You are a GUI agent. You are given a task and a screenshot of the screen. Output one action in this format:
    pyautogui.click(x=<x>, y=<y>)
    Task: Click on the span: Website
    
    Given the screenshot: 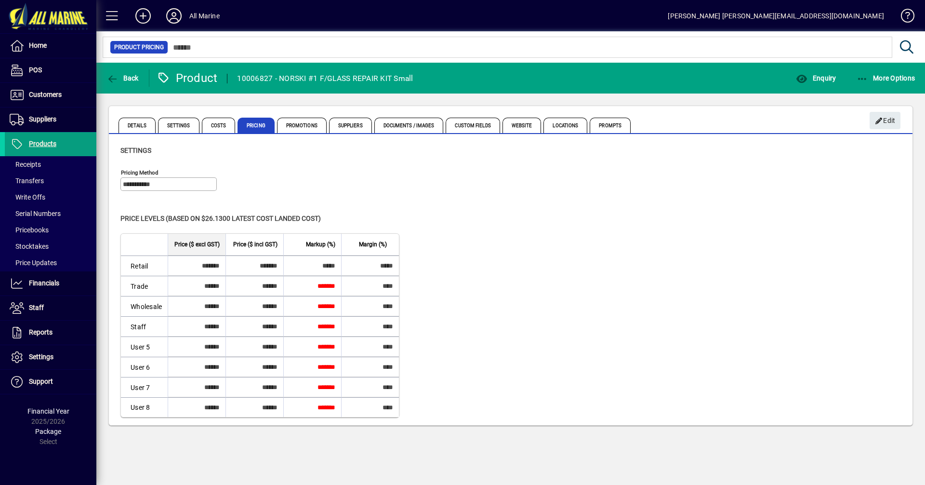 What is the action you would take?
    pyautogui.click(x=522, y=125)
    